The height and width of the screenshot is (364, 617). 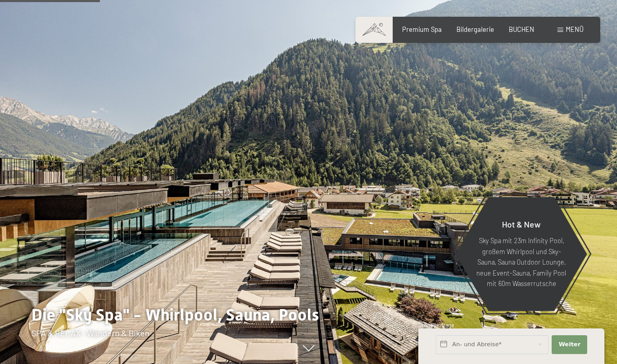 I want to click on p: Sky Spa mit 23m Infinity Pool, großem Whirlpool und Sky-Sauna, Sauna Outdoor Lounge, neue Event-S..., so click(x=521, y=262).